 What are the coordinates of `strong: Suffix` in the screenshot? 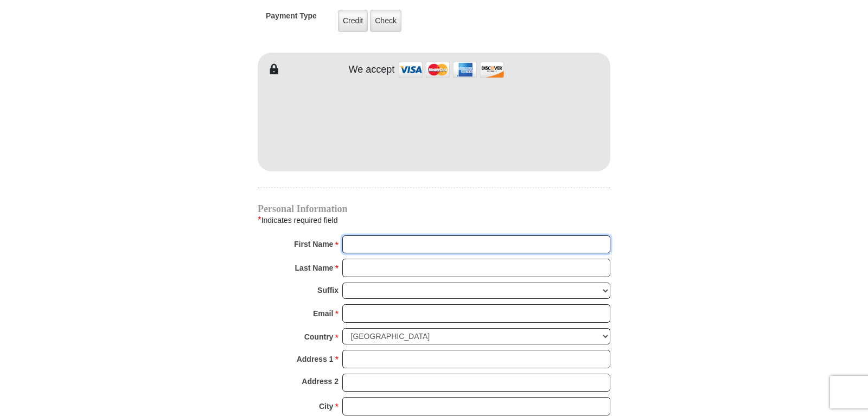 It's located at (327, 290).